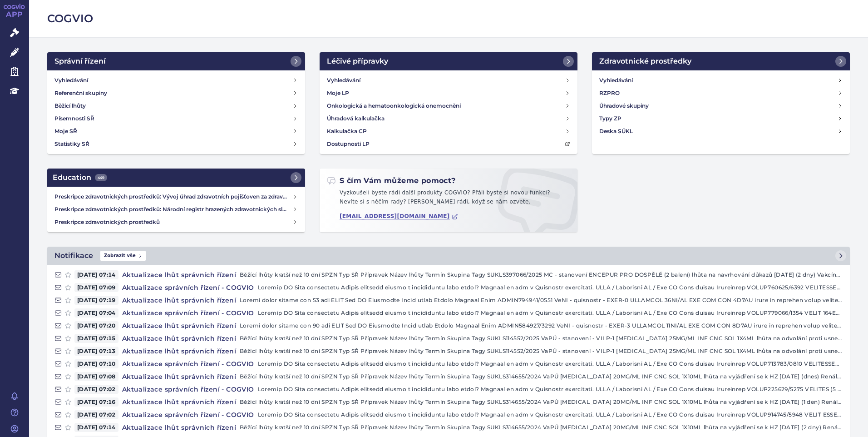 This screenshot has height=437, width=868. Describe the element at coordinates (391, 181) in the screenshot. I see `h2: S čím Vám můžeme pomoct?` at that location.